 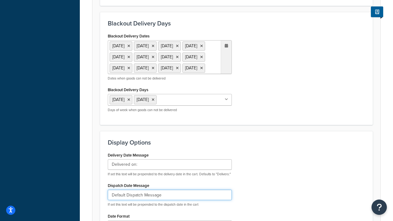 What do you see at coordinates (170, 174) in the screenshot?
I see `p: If set this text will be prepended to the delivery date in the cart. Defaults to "Delivers:"` at bounding box center [170, 174].